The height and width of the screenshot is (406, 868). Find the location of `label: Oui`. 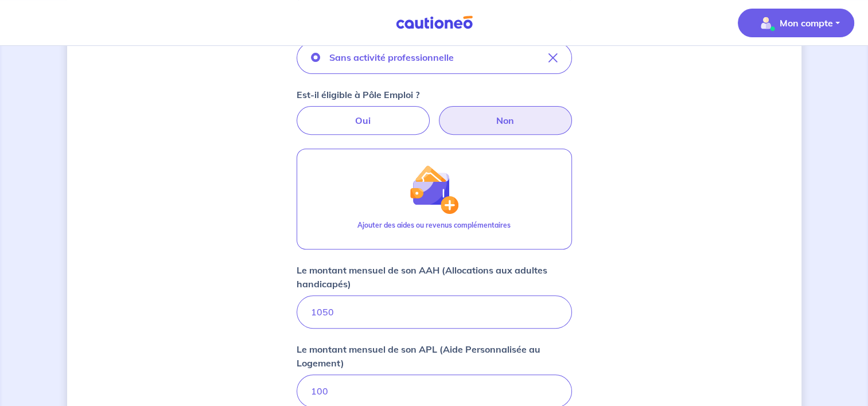

label: Oui is located at coordinates (363, 121).